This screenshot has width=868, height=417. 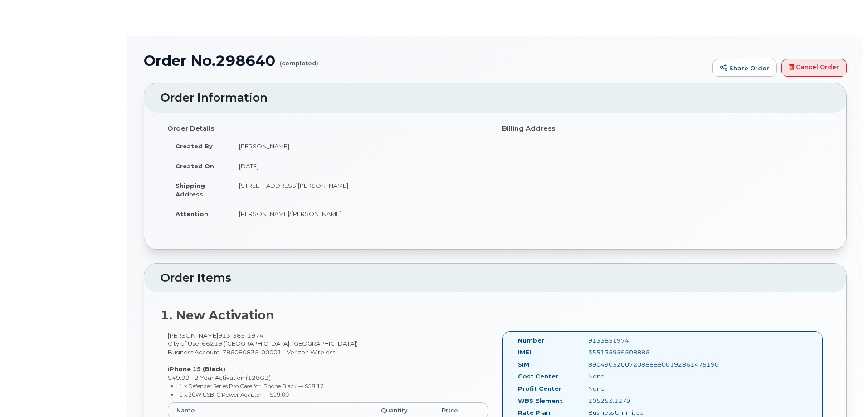 I want to click on span: 1974, so click(x=254, y=336).